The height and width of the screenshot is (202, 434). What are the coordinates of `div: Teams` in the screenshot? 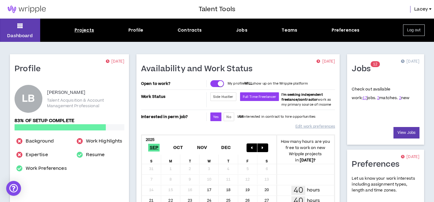 It's located at (289, 30).